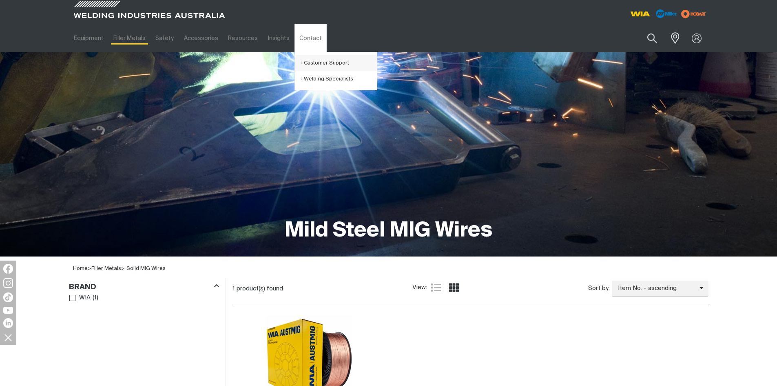 The width and height of the screenshot is (777, 386). Describe the element at coordinates (8, 283) in the screenshot. I see `img: Instagram` at that location.